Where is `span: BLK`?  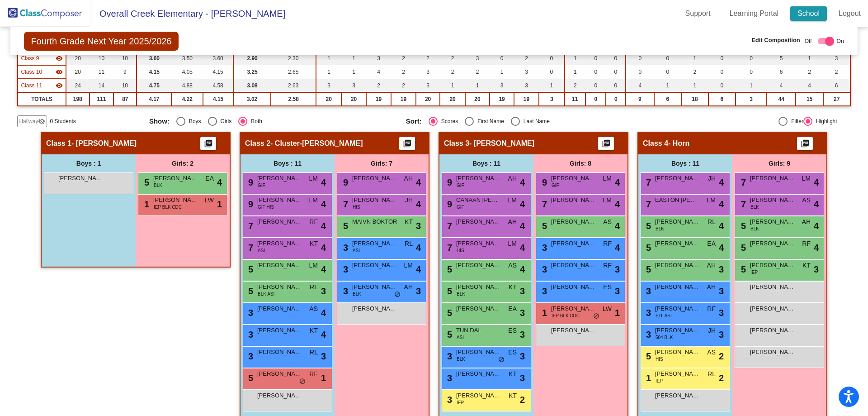
span: BLK is located at coordinates (660, 228).